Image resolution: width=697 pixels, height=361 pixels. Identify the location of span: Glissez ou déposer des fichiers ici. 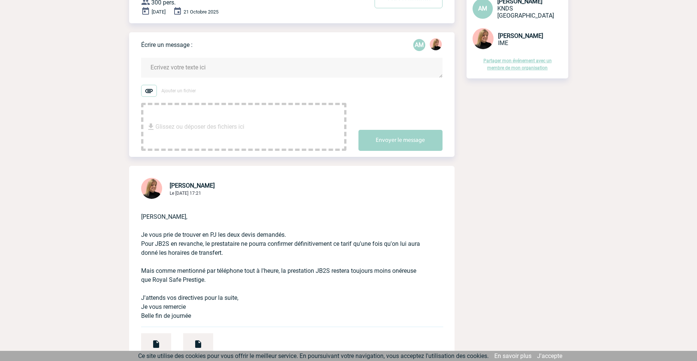
(200, 127).